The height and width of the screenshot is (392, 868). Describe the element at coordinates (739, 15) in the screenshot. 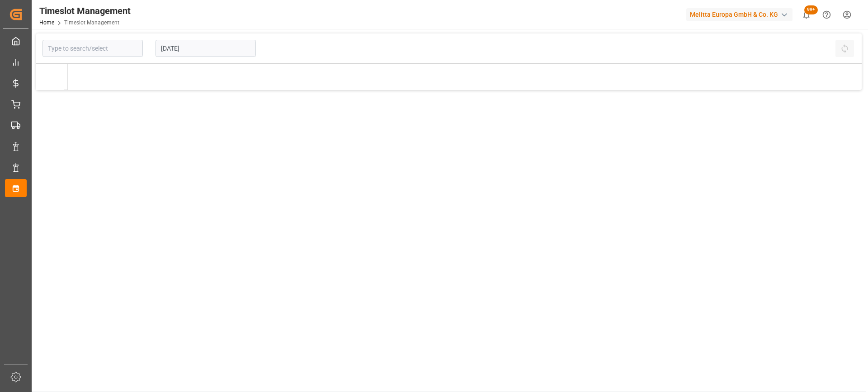

I see `div: Melitta Europa GmbH & Co. KG` at that location.